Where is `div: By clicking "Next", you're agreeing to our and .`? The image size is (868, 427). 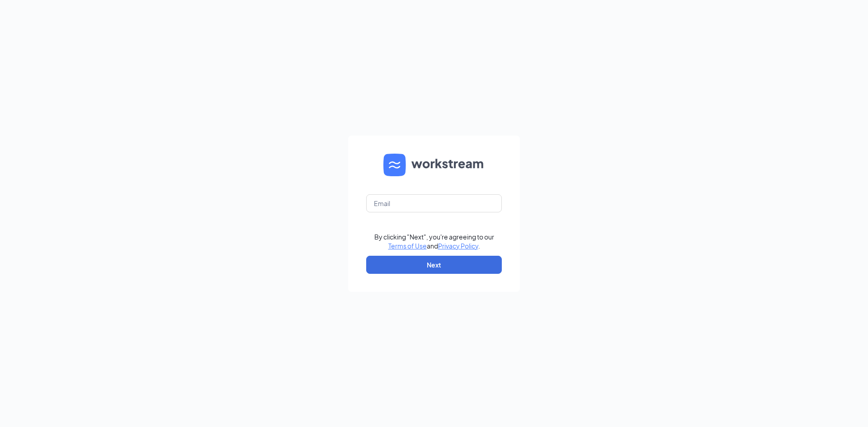
div: By clicking "Next", you're agreeing to our and . is located at coordinates (434, 241).